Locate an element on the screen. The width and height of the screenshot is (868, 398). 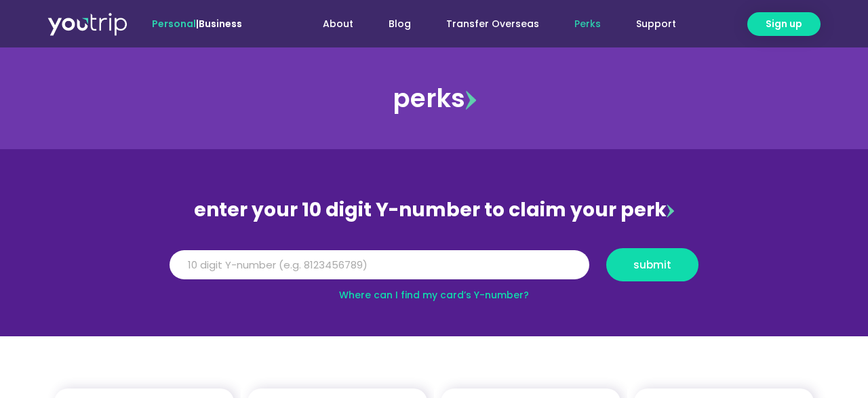
a: Blog is located at coordinates (400, 23).